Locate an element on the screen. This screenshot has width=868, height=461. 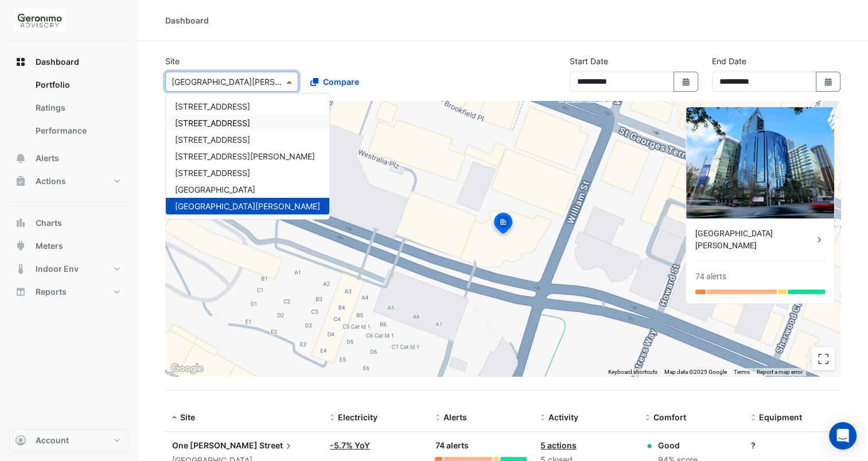
app-icon: Dashboard is located at coordinates (20, 62).